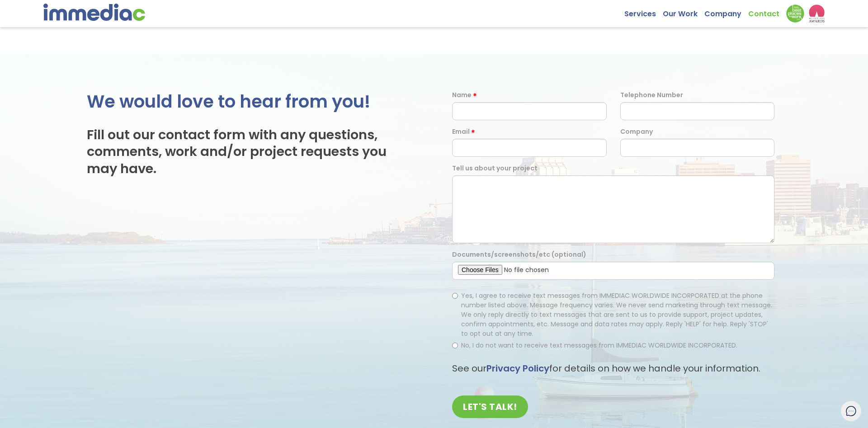 This screenshot has width=868, height=428. I want to click on h2: We would love to hear from you!, so click(251, 102).